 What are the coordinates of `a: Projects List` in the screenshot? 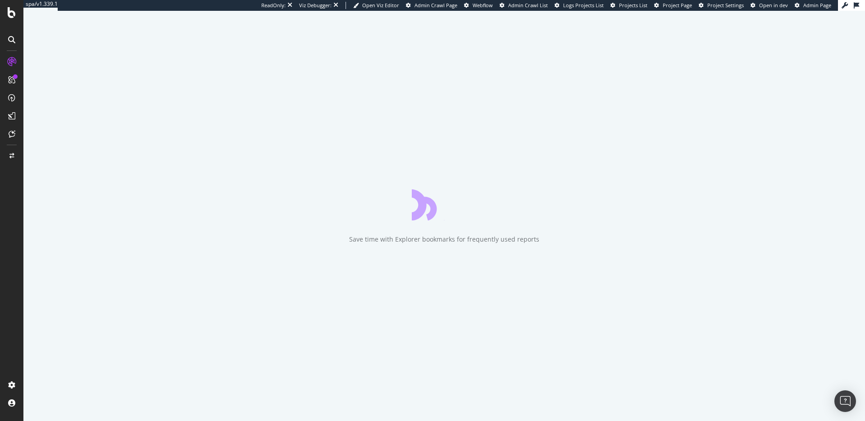 It's located at (629, 5).